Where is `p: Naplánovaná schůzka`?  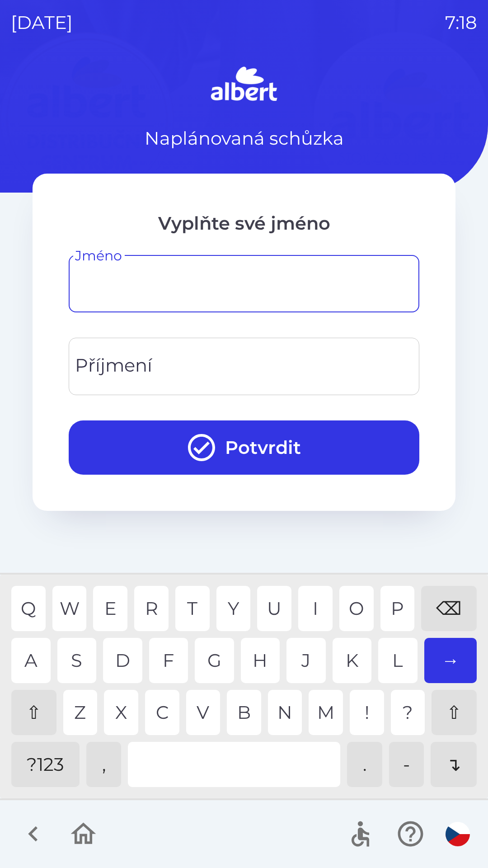 p: Naplánovaná schůzka is located at coordinates (244, 138).